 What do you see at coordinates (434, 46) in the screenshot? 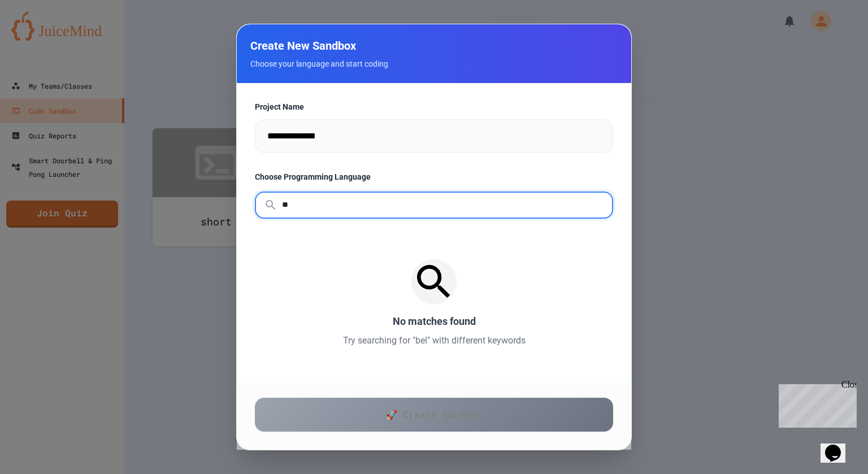
I see `h2: Create New Sandbox` at bounding box center [434, 46].